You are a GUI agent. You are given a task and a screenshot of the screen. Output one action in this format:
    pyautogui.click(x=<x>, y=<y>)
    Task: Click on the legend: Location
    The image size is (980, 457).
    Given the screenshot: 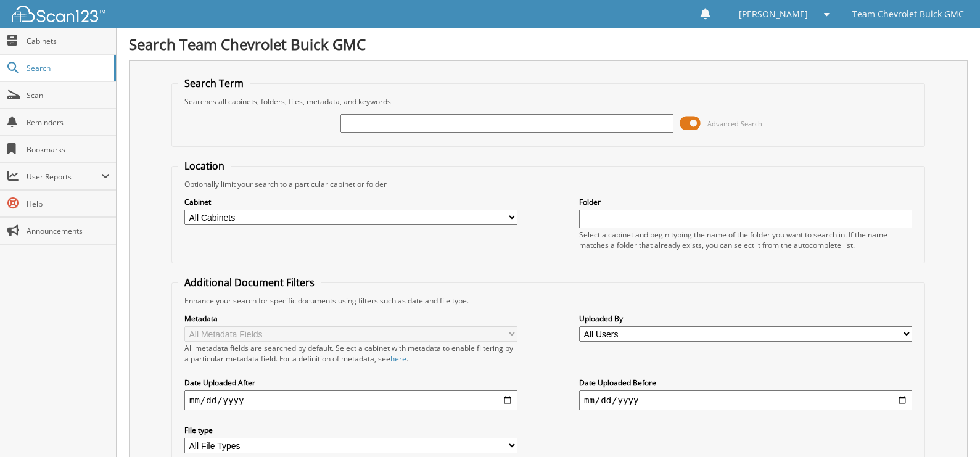 What is the action you would take?
    pyautogui.click(x=204, y=166)
    